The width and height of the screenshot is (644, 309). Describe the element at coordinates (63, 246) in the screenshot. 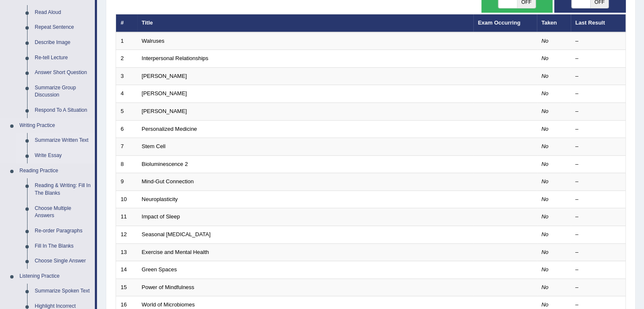

I see `a: Fill In The Blanks` at that location.